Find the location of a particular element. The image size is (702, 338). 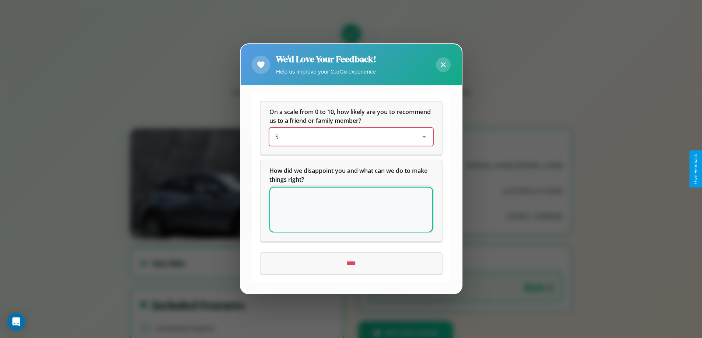

p: Help us improve your CarGo experience is located at coordinates (326, 71).